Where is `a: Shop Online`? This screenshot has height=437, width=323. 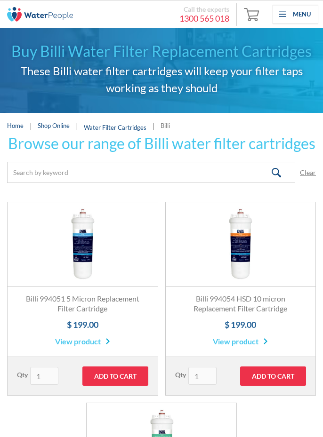
a: Shop Online is located at coordinates (54, 126).